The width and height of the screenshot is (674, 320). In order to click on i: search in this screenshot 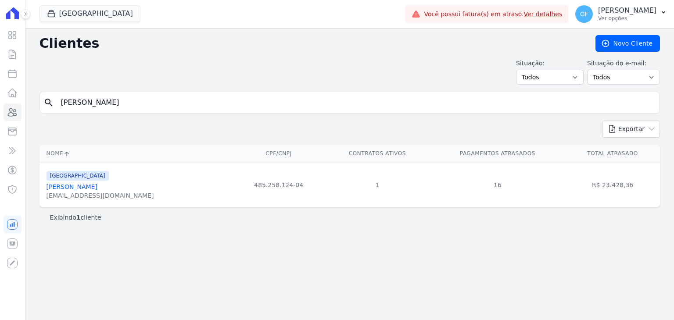, I will do `click(49, 103)`.